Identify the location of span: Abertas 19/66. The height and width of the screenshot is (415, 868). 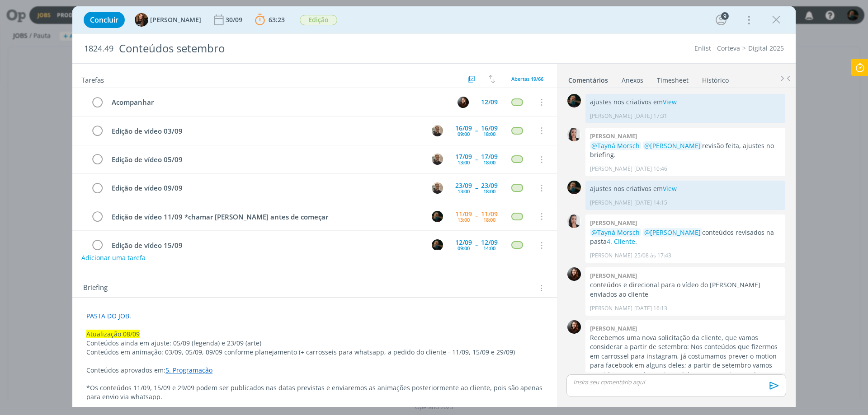
(527, 78).